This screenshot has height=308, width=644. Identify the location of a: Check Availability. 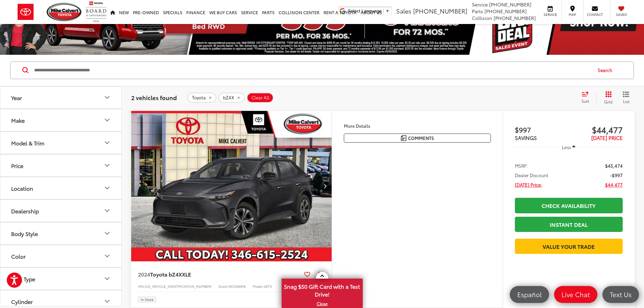
(568, 205).